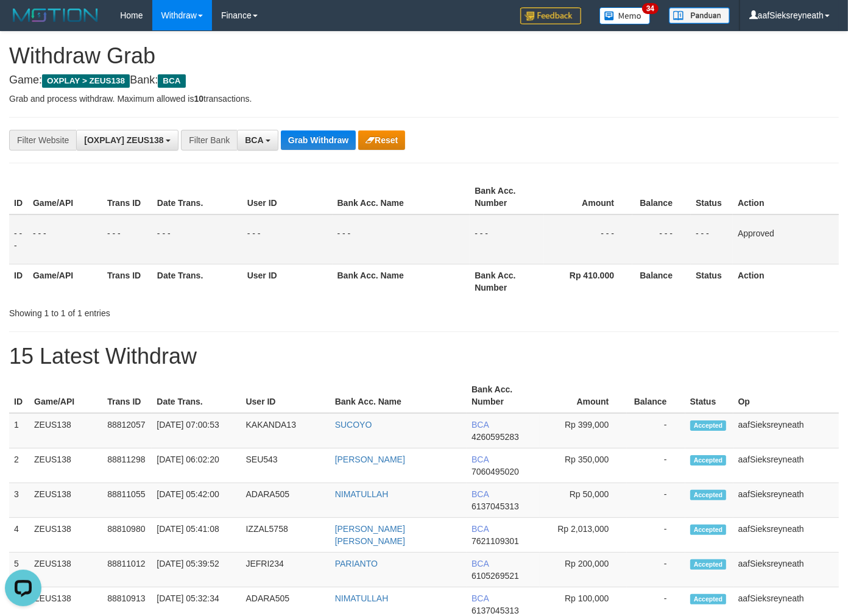  Describe the element at coordinates (19, 466) in the screenshot. I see `td: 2` at that location.